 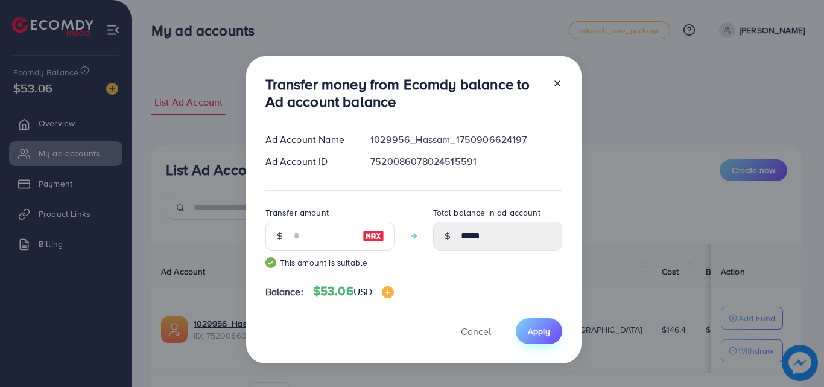 What do you see at coordinates (476, 331) in the screenshot?
I see `span: Cancel` at bounding box center [476, 331].